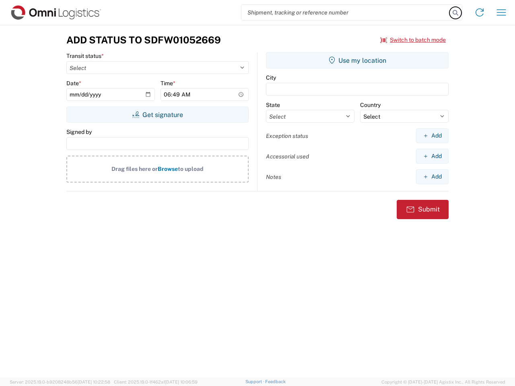 Image resolution: width=515 pixels, height=386 pixels. Describe the element at coordinates (74, 83) in the screenshot. I see `label: Date` at that location.